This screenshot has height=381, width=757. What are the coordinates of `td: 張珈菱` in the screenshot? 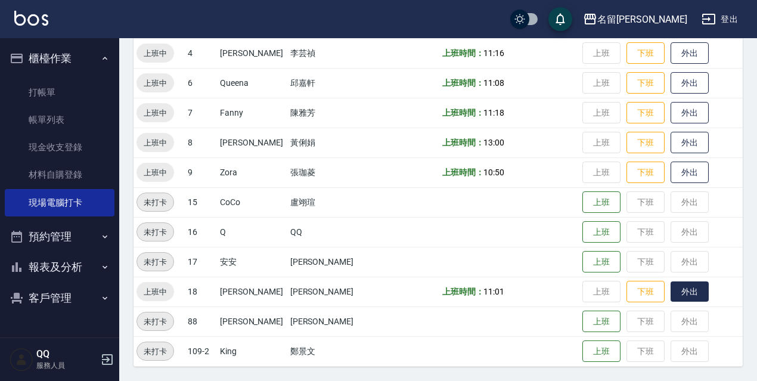 It's located at (328, 172).